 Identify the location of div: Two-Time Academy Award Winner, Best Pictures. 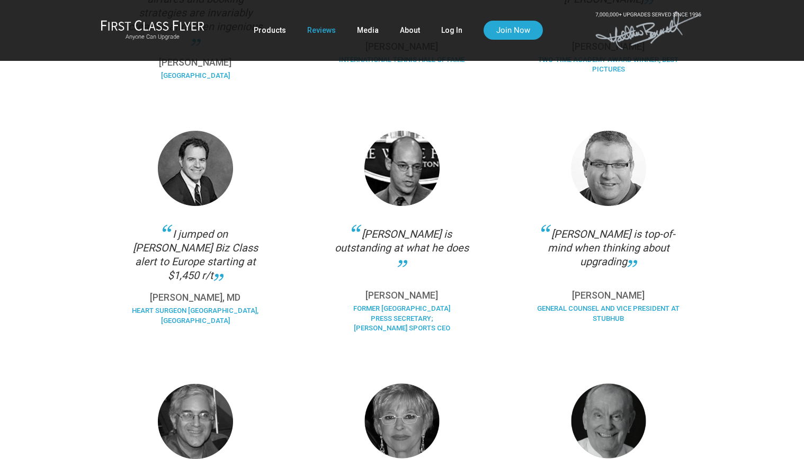
(608, 68).